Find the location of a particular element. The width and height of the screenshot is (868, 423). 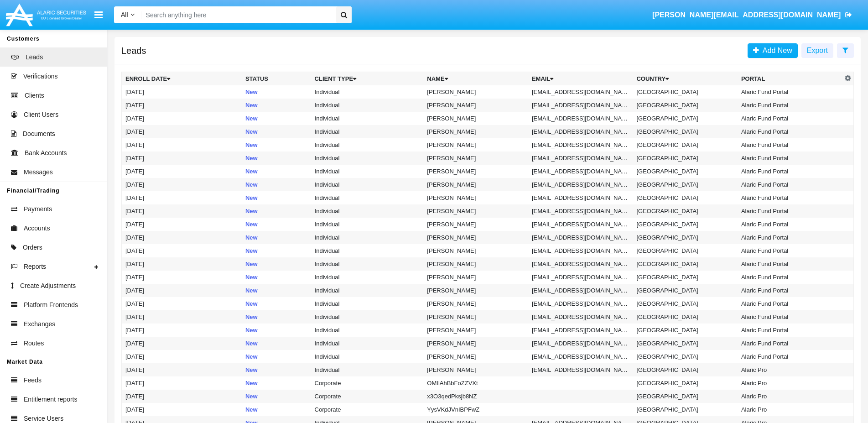

span: Messages is located at coordinates (38, 172).